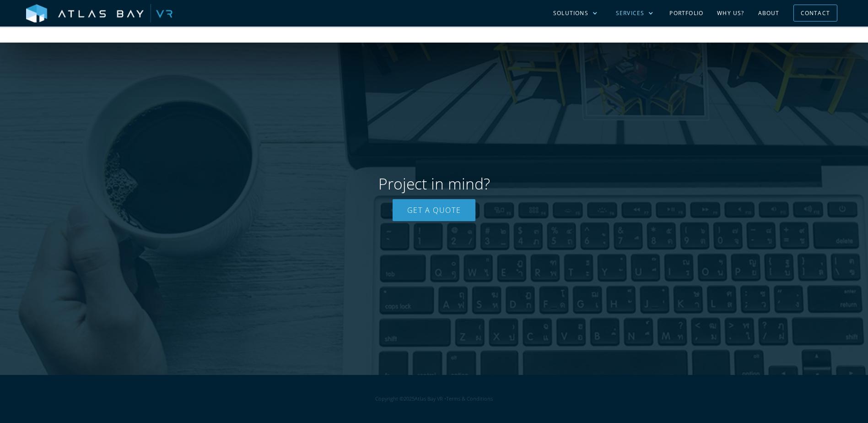  Describe the element at coordinates (409, 398) in the screenshot. I see `span: 2025` at that location.